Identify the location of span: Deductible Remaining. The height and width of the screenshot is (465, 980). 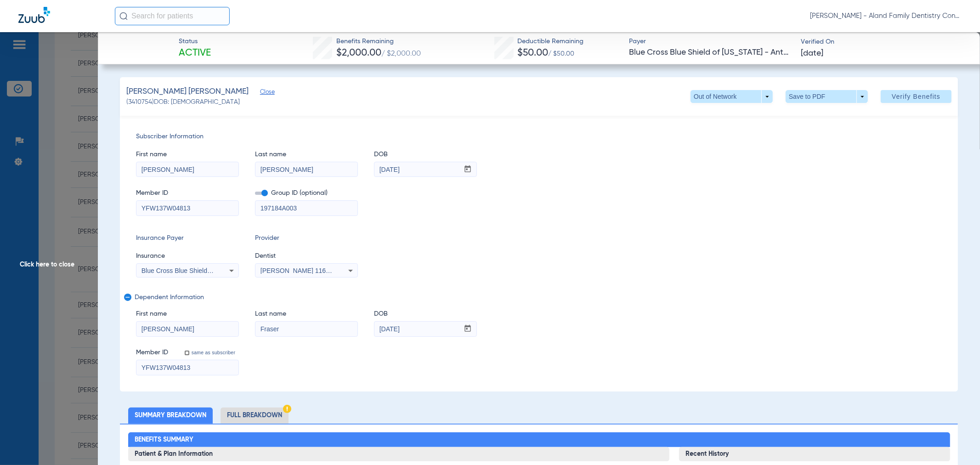
(551, 41).